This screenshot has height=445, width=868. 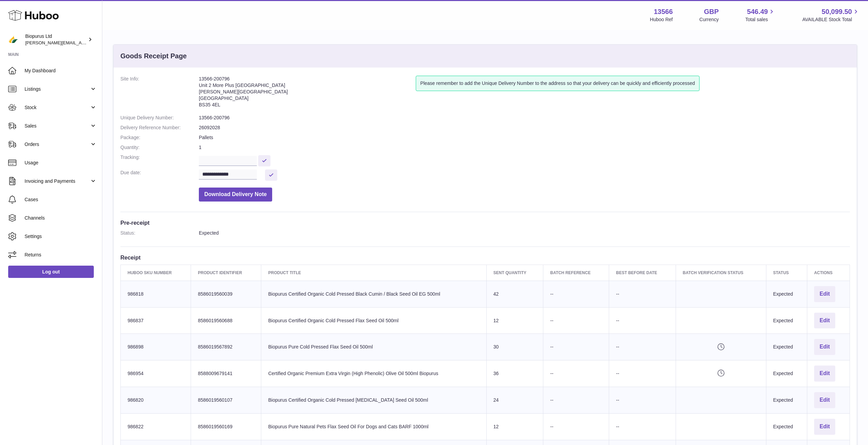 What do you see at coordinates (374, 347) in the screenshot?
I see `td: Biopurus Pure Cold Pressed Flax Seed Oil 500ml` at bounding box center [374, 347].